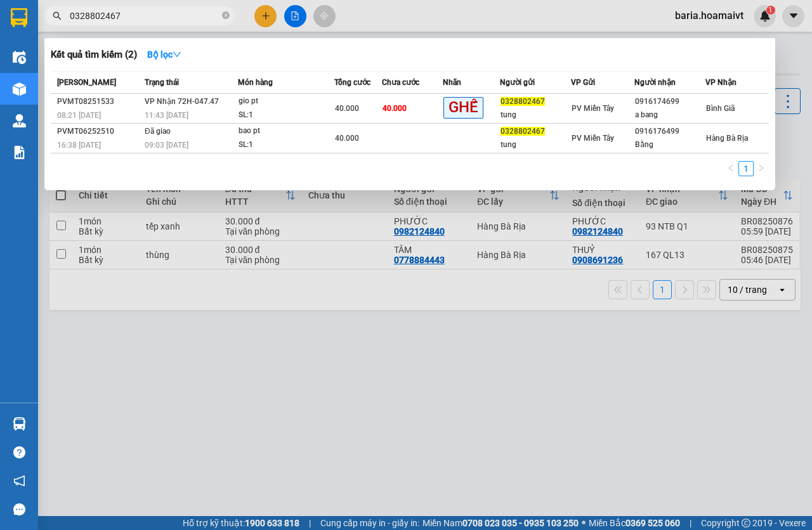 The height and width of the screenshot is (530, 812). Describe the element at coordinates (463, 107) in the screenshot. I see `span: GHẾ` at that location.